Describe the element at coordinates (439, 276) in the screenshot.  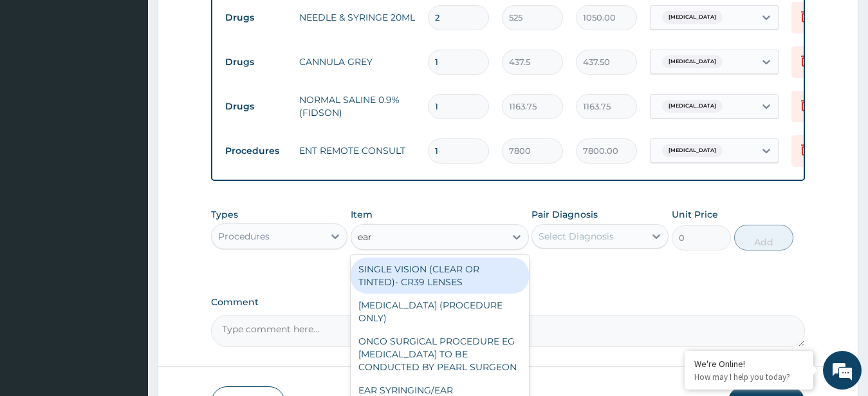
I see `div: SINGLE VISION (CLEAR OR TINTED)- CR39 LENSES` at that location.